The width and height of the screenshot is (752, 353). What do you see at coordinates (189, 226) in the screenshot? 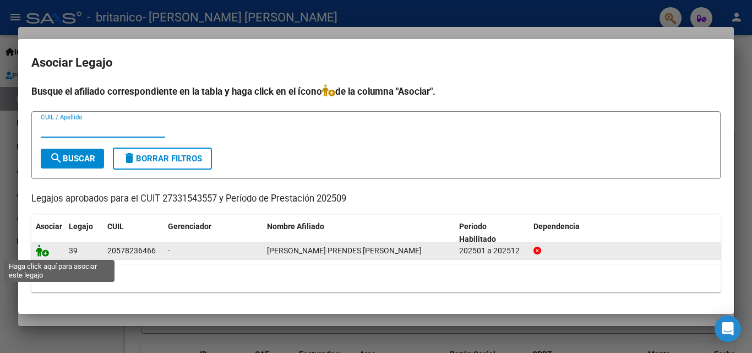
I see `span: Gerenciador` at bounding box center [189, 226].